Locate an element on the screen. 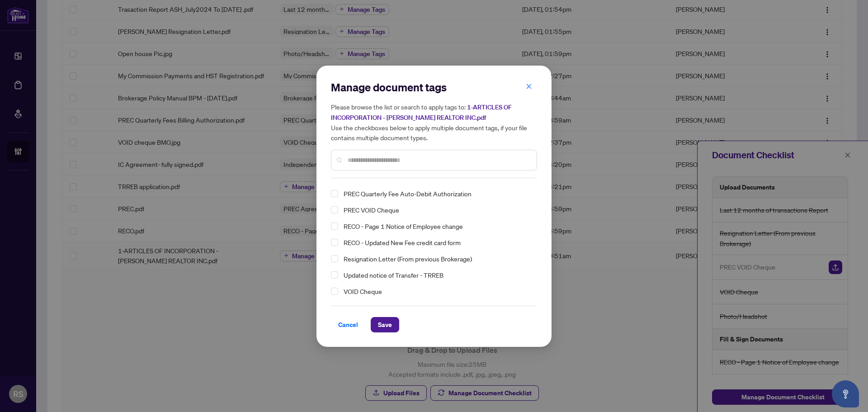  span: Select RECO - Page 1 Notice of Employee change is located at coordinates (334, 226).